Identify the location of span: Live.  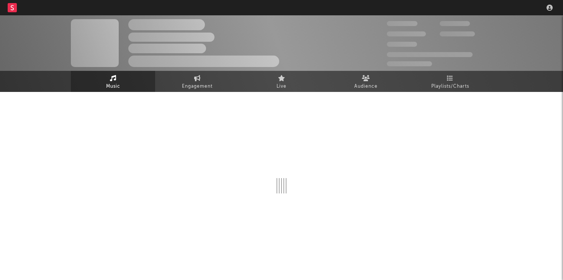
(281, 87).